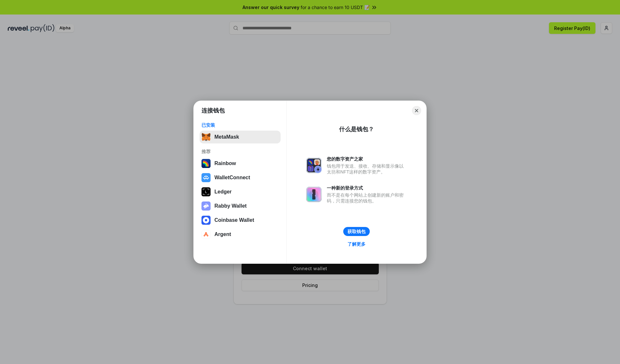  I want to click on div: 您的数字资产之家, so click(367, 159).